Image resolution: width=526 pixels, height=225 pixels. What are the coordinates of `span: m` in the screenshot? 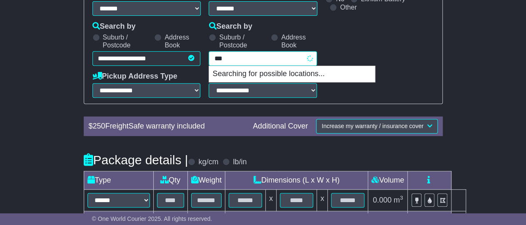 It's located at (398, 200).